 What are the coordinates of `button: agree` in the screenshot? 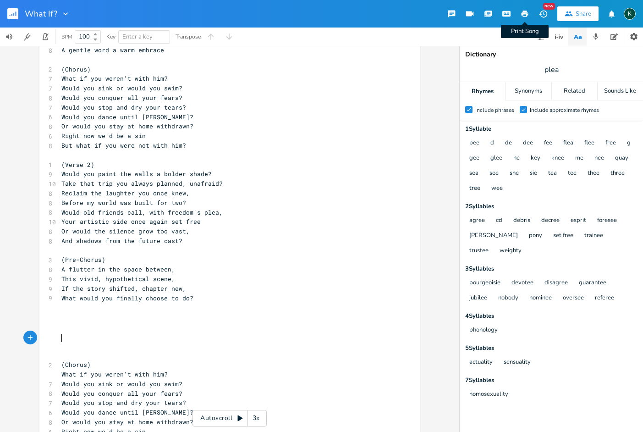 It's located at (477, 220).